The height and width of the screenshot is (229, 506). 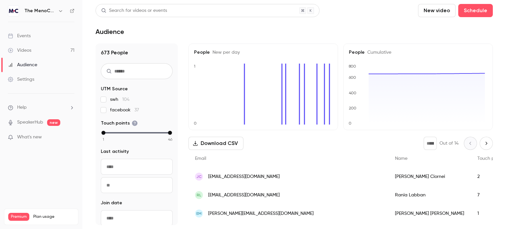 I want to click on div: Search for videos or events, so click(x=134, y=11).